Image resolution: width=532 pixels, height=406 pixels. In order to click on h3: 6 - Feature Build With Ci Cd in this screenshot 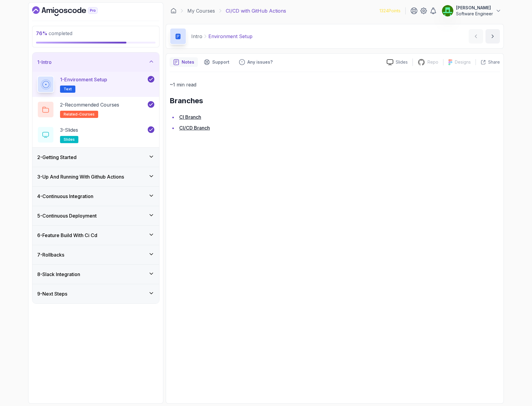, I will do `click(67, 235)`.